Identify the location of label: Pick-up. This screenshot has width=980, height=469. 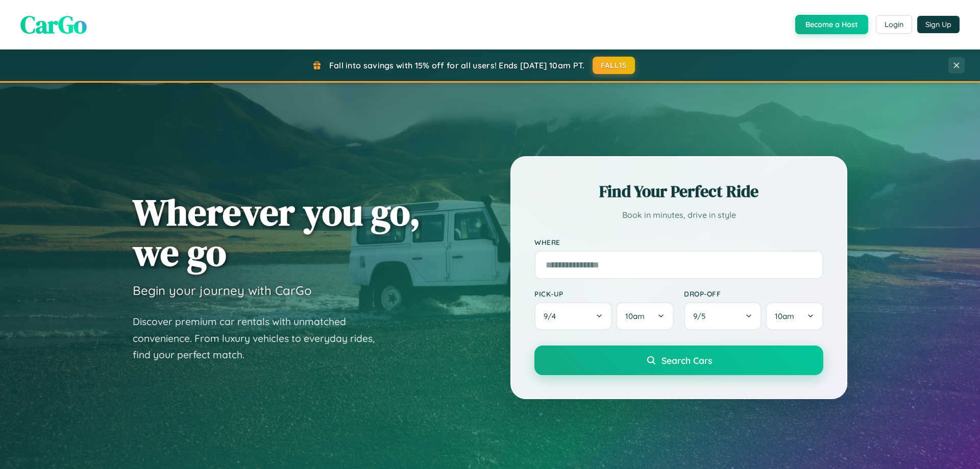
(604, 293).